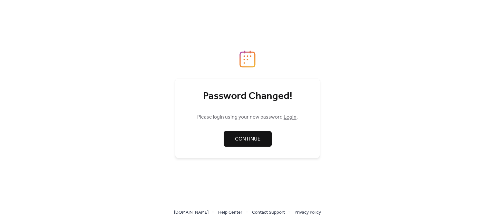 The image size is (495, 224). What do you see at coordinates (268, 212) in the screenshot?
I see `a: Contact Support` at bounding box center [268, 212].